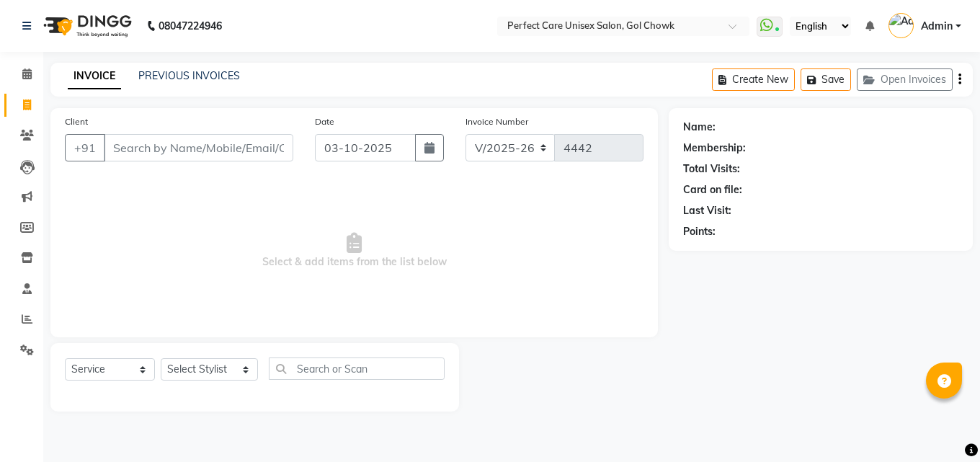  Describe the element at coordinates (937, 26) in the screenshot. I see `span: Admin` at that location.